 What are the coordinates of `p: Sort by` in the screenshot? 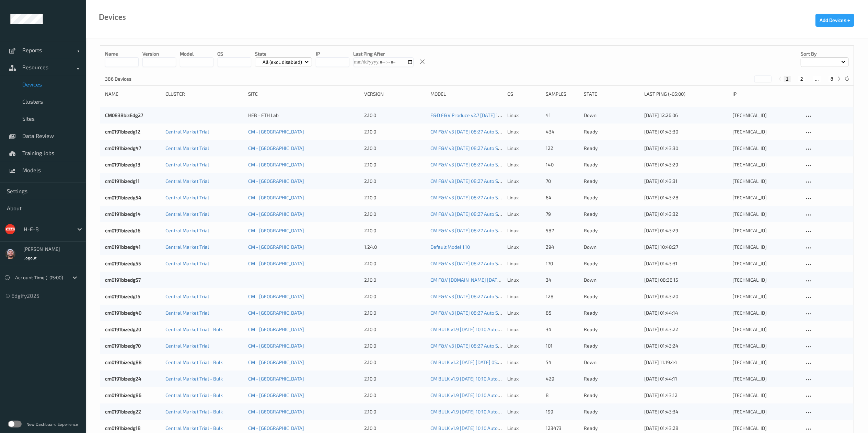 It's located at (824, 54).